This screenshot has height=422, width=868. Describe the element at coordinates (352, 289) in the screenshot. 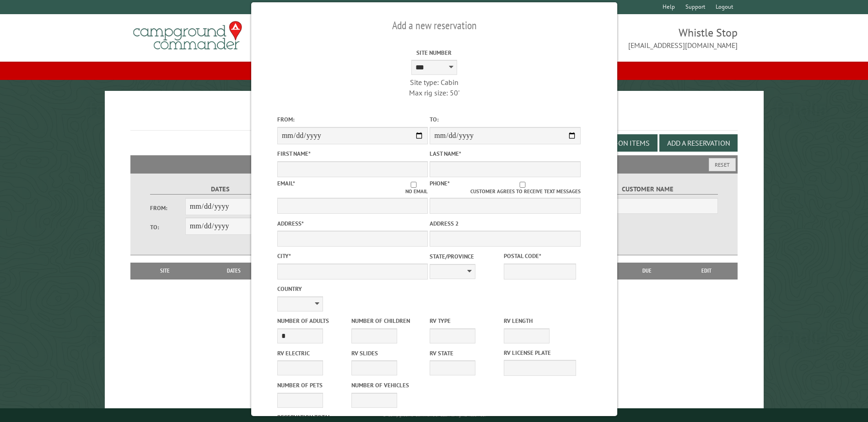

I see `label: Country` at that location.